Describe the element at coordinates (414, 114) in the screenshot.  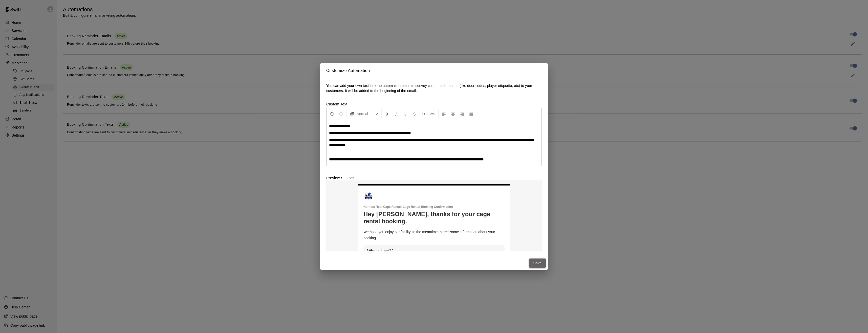
I see `button: Format Strikethrough` at that location.